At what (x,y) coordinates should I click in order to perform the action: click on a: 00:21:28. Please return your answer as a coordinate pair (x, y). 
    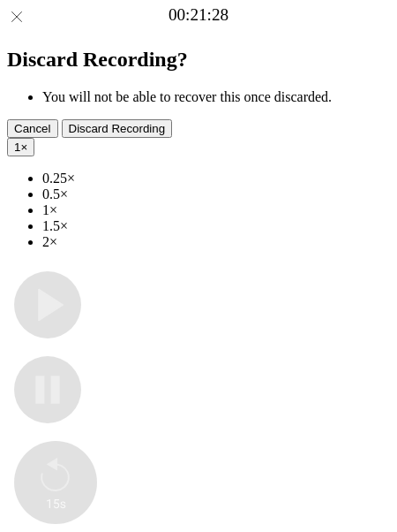
    Looking at the image, I should click on (199, 15).